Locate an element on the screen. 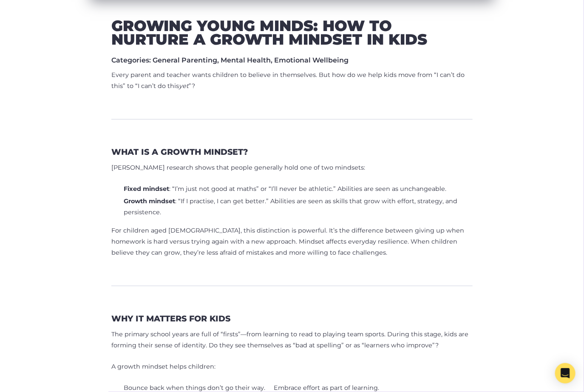 This screenshot has width=584, height=392. h3: What is a Growth Mindset? is located at coordinates (179, 152).